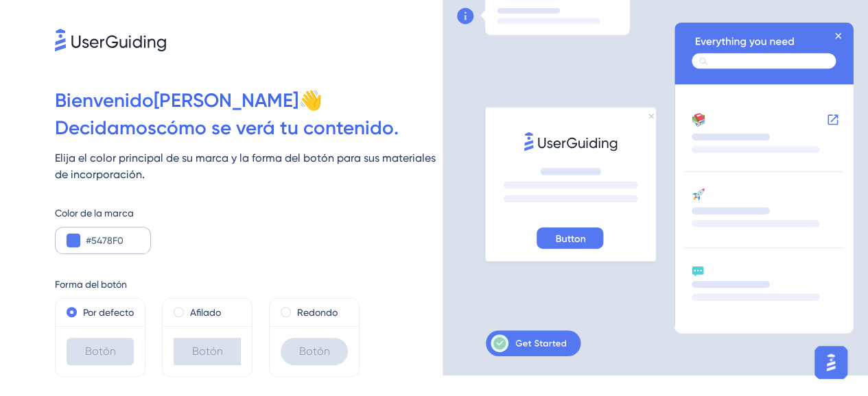 The image size is (868, 396). What do you see at coordinates (317, 313) in the screenshot?
I see `font: Redondo` at bounding box center [317, 313].